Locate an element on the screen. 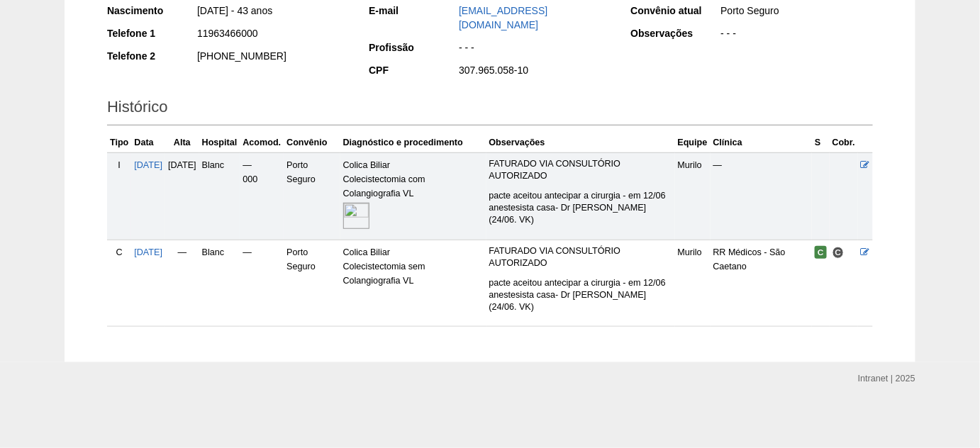 This screenshot has width=980, height=448. th: Data is located at coordinates (148, 142).